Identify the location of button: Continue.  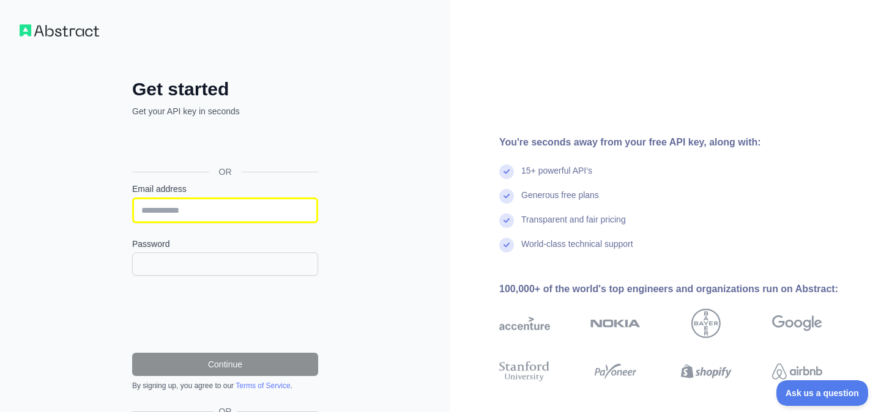
(225, 365).